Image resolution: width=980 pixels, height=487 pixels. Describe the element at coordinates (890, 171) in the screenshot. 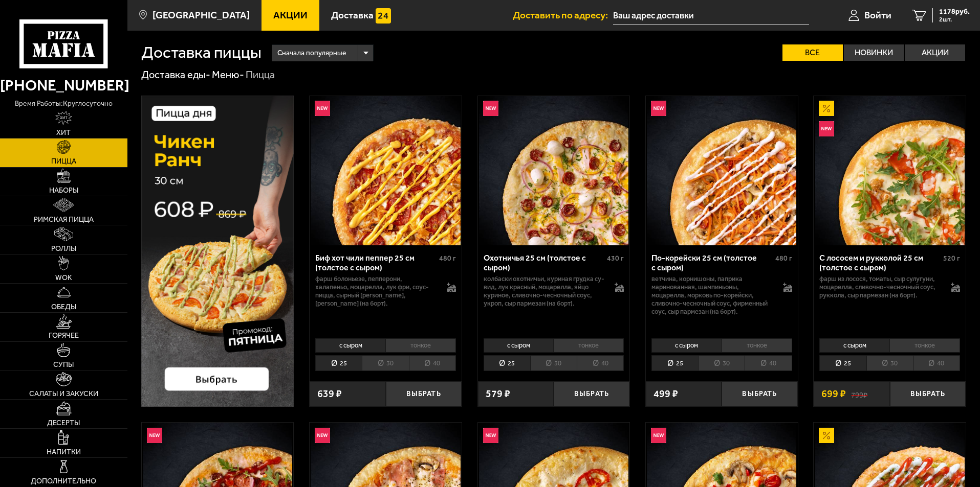

I see `a: АкционныйНовинкаС лососем и рукколой 25 см (толстое с сыром)` at that location.